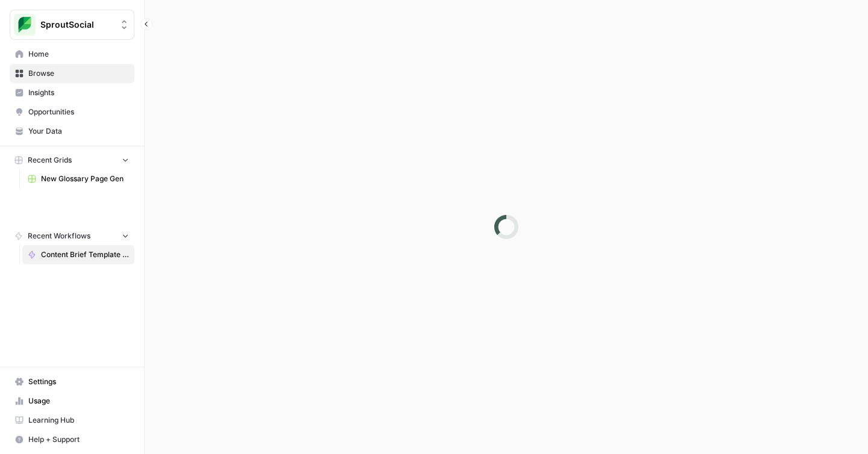 The height and width of the screenshot is (454, 868). I want to click on span: Help + Support, so click(78, 440).